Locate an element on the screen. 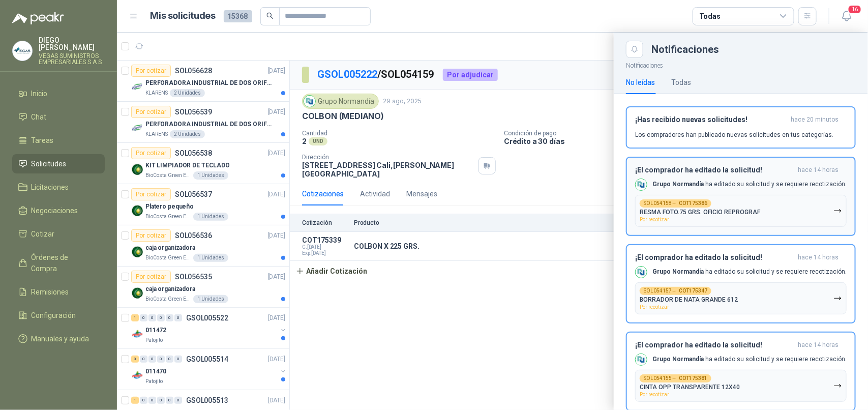  a: Tareas is located at coordinates (58, 140).